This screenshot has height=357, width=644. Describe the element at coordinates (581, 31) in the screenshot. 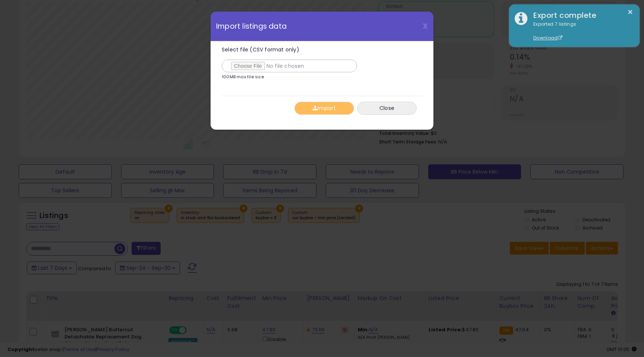

I see `div: Exported 7 listings.` at that location.